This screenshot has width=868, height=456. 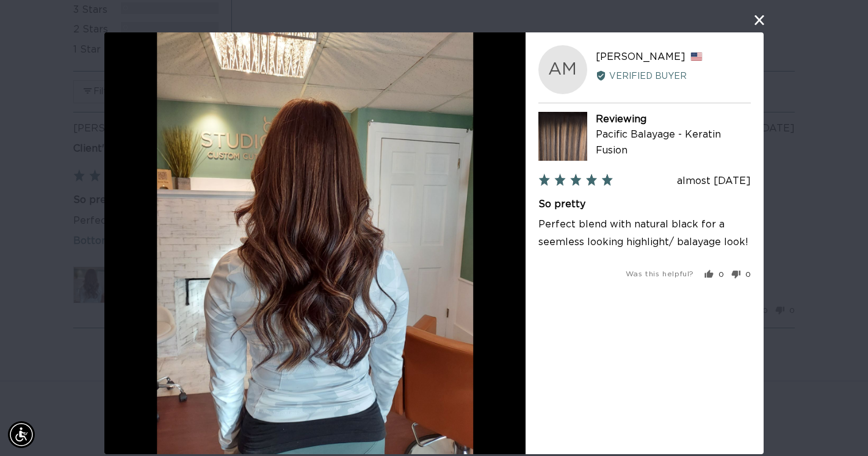 I want to click on h2: So pretty, so click(x=644, y=204).